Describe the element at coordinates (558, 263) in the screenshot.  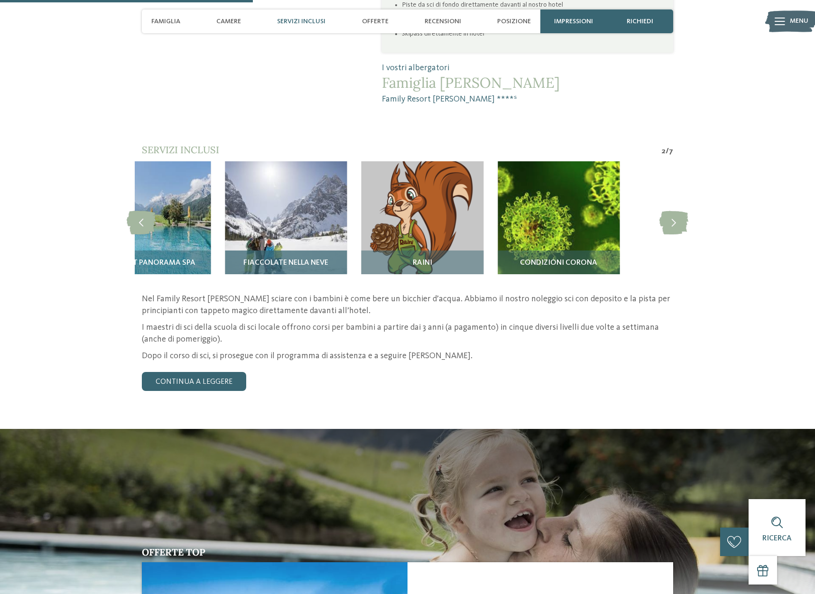
I see `span: Condizioni Corona` at that location.